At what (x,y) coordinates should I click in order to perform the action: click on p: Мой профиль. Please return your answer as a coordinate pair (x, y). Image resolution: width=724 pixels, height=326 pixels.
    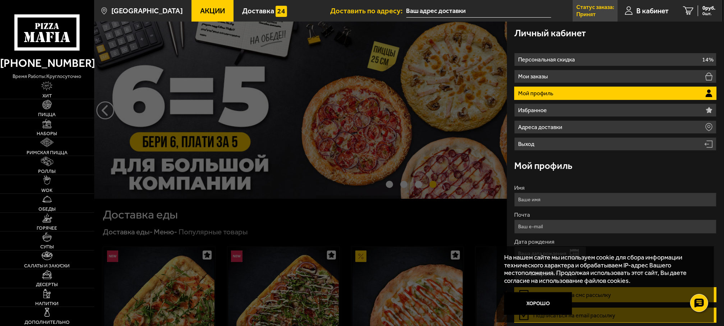
    Looking at the image, I should click on (536, 93).